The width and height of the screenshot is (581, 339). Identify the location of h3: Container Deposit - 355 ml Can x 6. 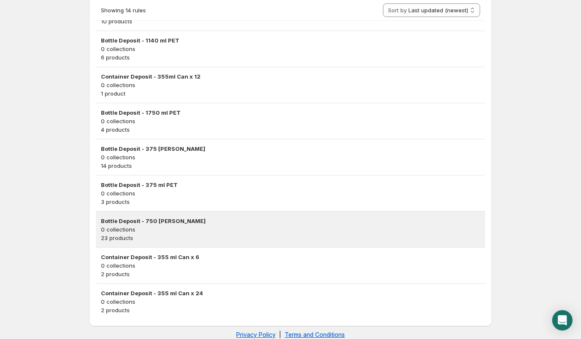
(291, 257).